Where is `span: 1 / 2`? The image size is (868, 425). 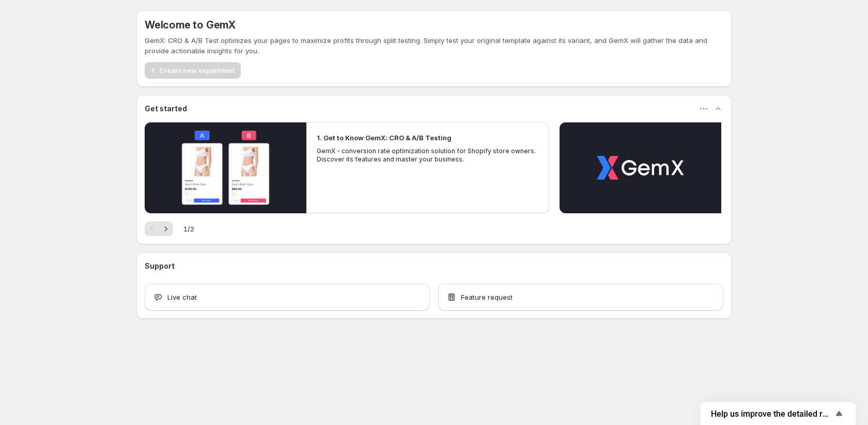
span: 1 / 2 is located at coordinates (189, 229).